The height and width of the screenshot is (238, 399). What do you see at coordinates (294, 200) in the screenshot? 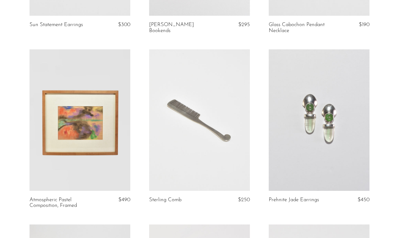
I see `a: Prehnite Jade Earrings` at bounding box center [294, 200].